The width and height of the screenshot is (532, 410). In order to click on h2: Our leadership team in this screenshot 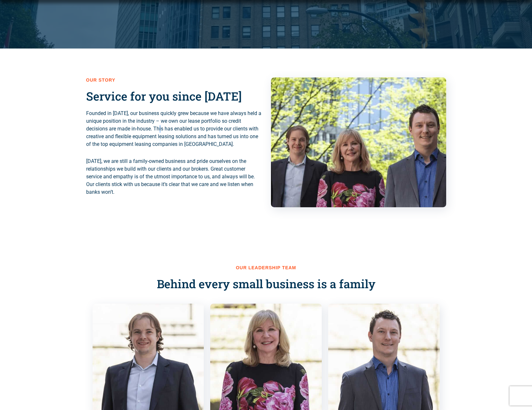, I will do `click(266, 267)`.